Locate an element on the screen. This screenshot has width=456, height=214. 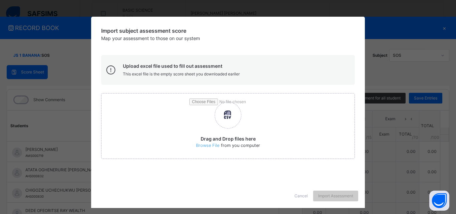
span: This excel file is the empty score sheet you downloaded eariler is located at coordinates (181, 74).